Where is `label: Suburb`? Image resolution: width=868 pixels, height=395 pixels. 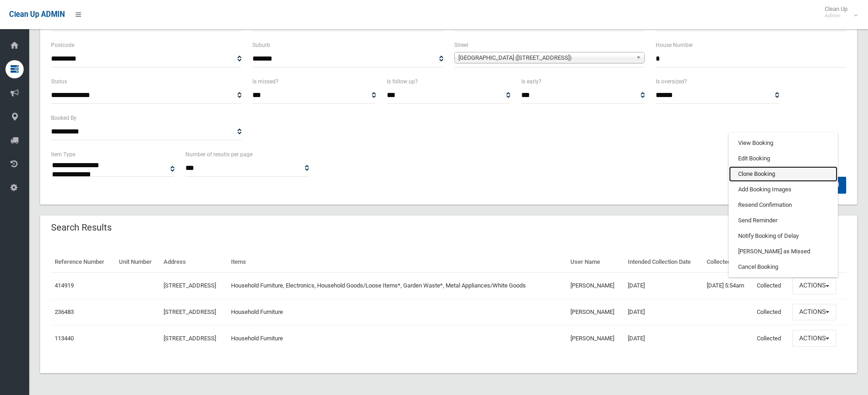 label: Suburb is located at coordinates (261, 45).